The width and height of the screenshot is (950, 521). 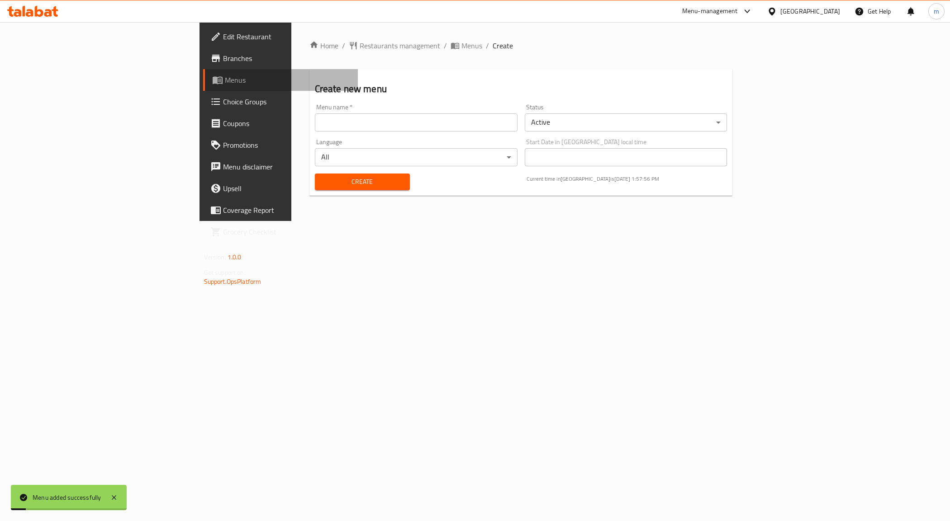 I want to click on input: Please enter Menu name, so click(x=416, y=123).